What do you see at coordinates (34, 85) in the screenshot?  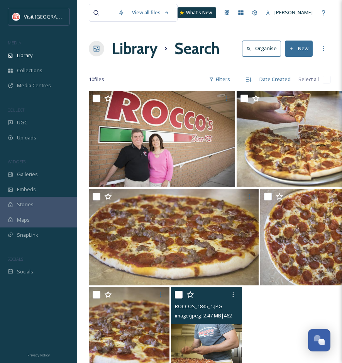 I see `span: Media Centres` at bounding box center [34, 85].